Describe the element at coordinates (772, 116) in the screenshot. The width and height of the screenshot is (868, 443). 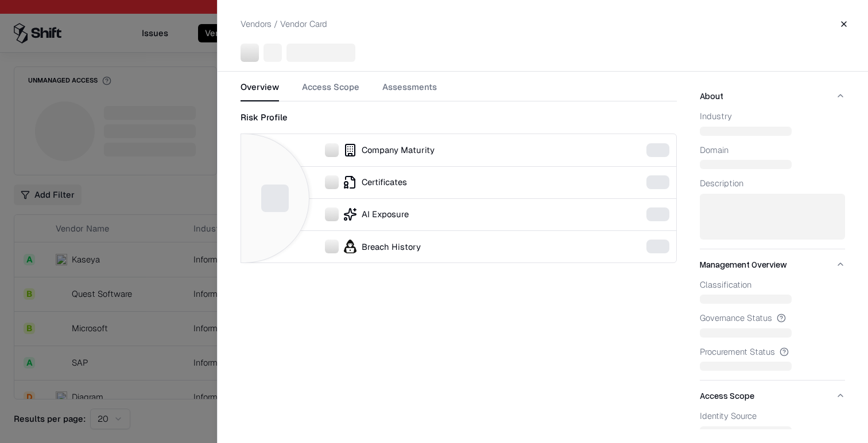
I see `div: Industry` at that location.